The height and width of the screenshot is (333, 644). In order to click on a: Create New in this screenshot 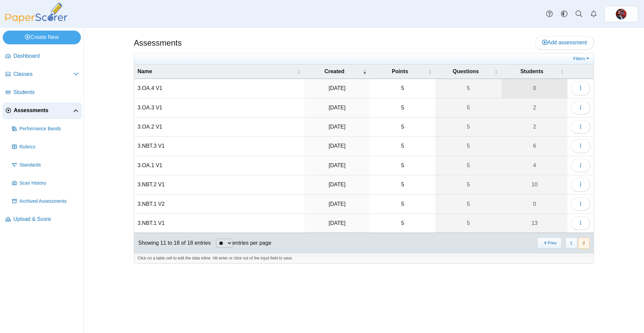, I will do `click(42, 37)`.